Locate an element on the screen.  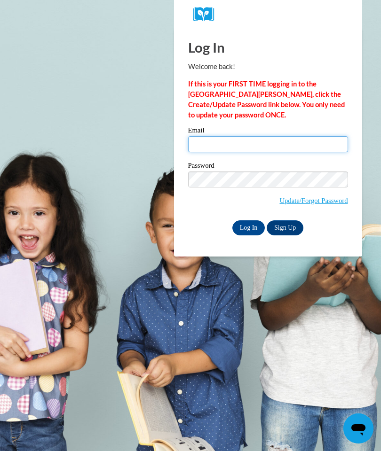
img: Logo brand is located at coordinates (207, 14).